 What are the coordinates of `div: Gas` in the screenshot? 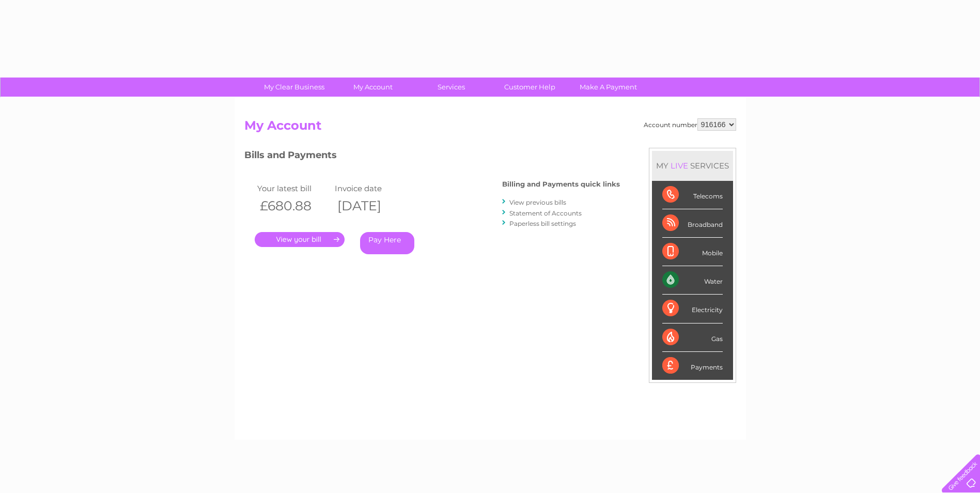 It's located at (692, 338).